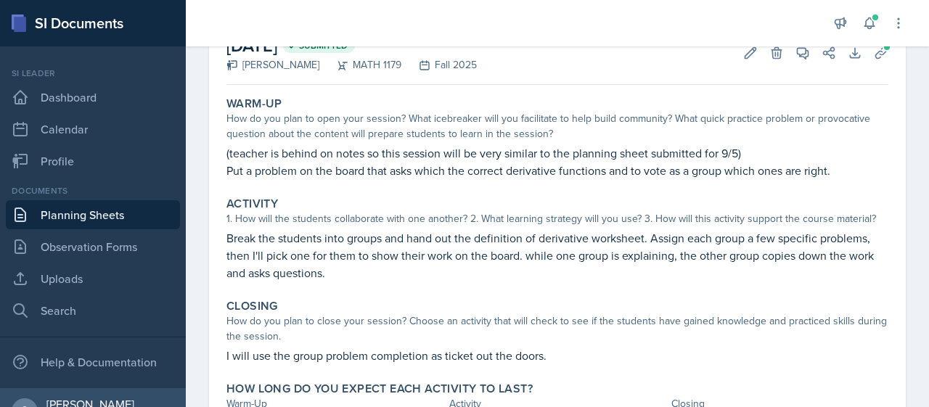 Image resolution: width=929 pixels, height=407 pixels. What do you see at coordinates (93, 311) in the screenshot?
I see `a: Search` at bounding box center [93, 311].